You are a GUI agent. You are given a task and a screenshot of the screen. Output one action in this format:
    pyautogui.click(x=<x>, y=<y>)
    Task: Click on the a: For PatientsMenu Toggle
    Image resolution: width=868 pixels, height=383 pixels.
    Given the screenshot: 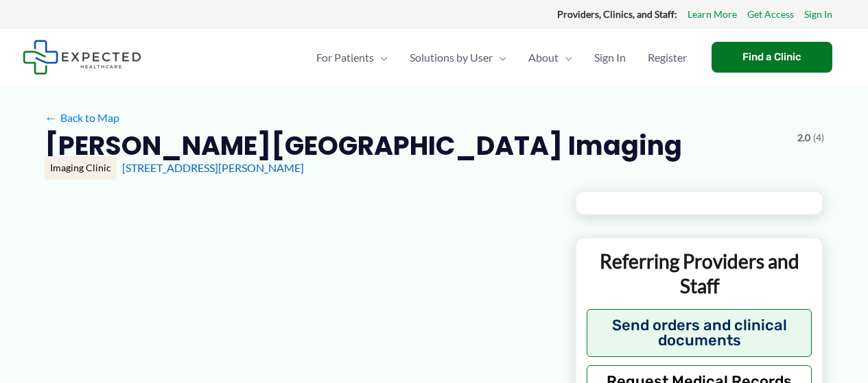 What is the action you would take?
    pyautogui.click(x=352, y=57)
    